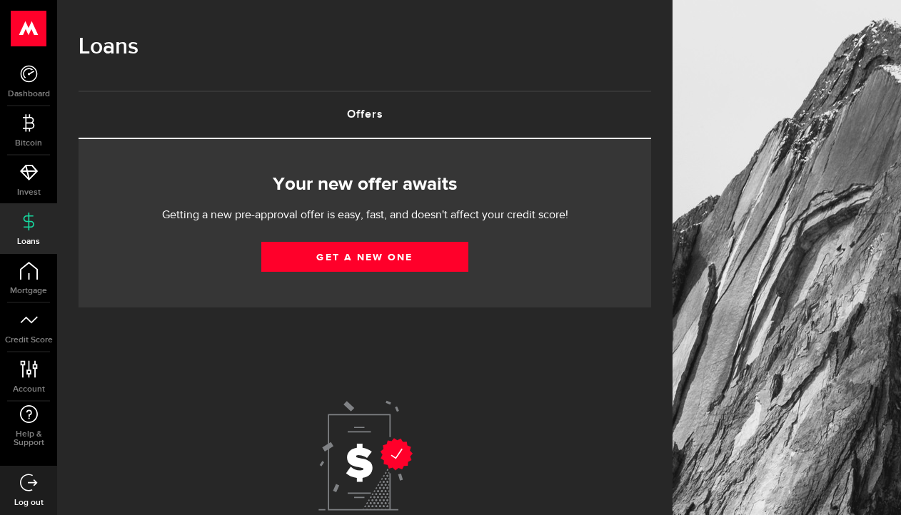 The width and height of the screenshot is (901, 515). Describe the element at coordinates (365, 185) in the screenshot. I see `h2: Your new offer awaits` at that location.